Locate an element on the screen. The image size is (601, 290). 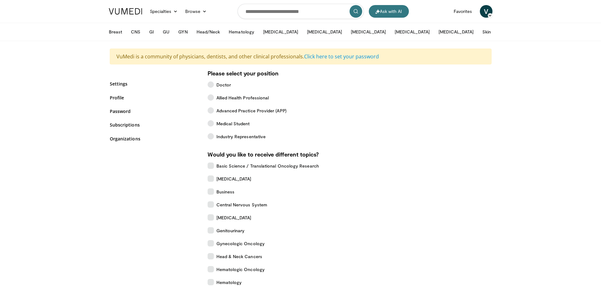
a: Browse is located at coordinates (196, 11).